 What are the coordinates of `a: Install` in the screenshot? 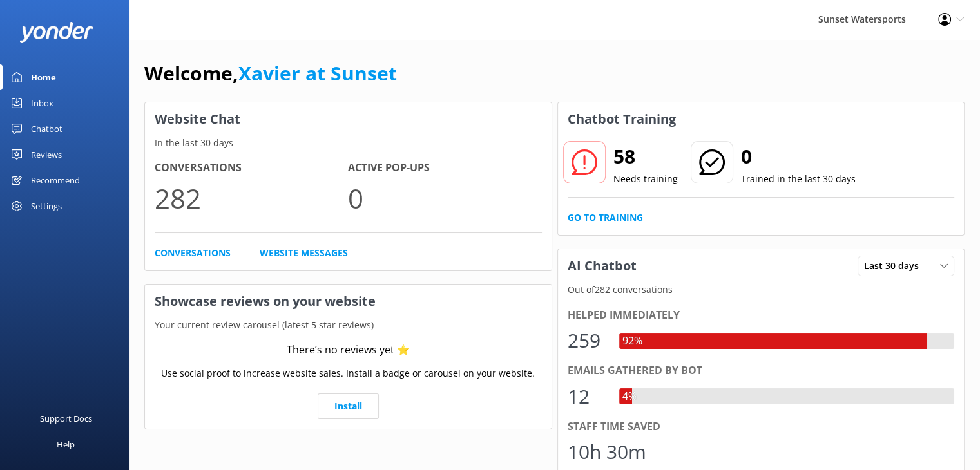 It's located at (348, 406).